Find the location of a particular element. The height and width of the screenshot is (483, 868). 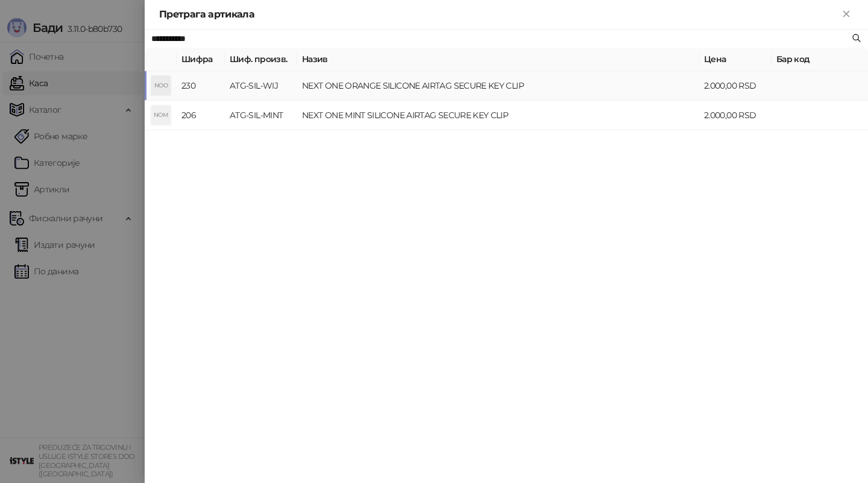

td: NEXT ONE MINT SILICONE AIRTAG SECURE KEY CLIP is located at coordinates (498, 115).